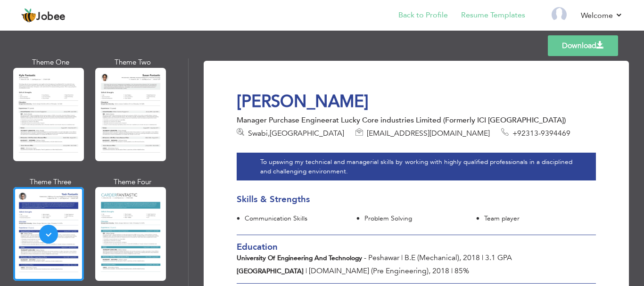 This screenshot has height=286, width=644. Describe the element at coordinates (133, 62) in the screenshot. I see `div: Theme Two` at that location.